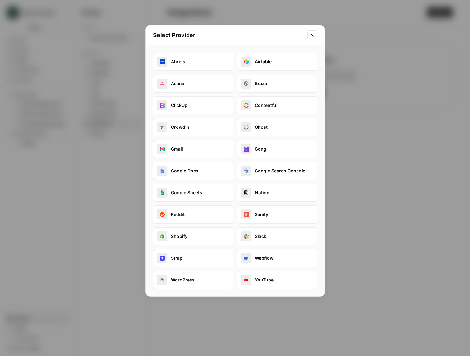 Image resolution: width=470 pixels, height=356 pixels. I want to click on button: wordpressWordPress, so click(193, 280).